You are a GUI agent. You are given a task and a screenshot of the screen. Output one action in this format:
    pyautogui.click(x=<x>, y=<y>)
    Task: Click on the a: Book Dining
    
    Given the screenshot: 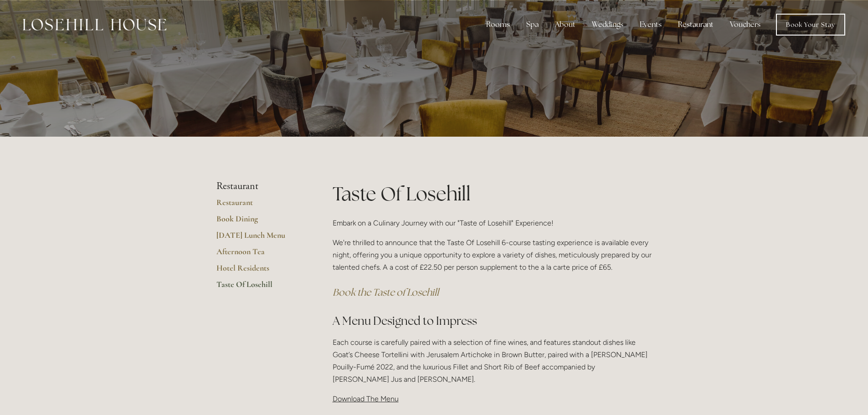 What is the action you would take?
    pyautogui.click(x=260, y=222)
    